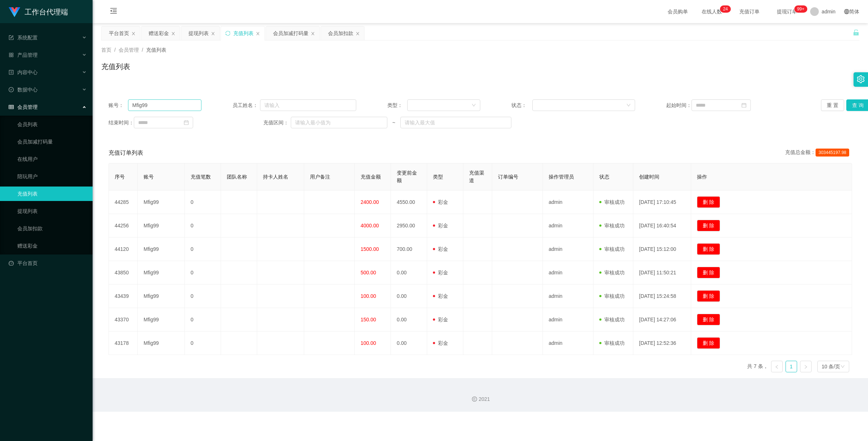 The image size is (868, 441). Describe the element at coordinates (11, 72) in the screenshot. I see `i: 图标: profile` at that location.